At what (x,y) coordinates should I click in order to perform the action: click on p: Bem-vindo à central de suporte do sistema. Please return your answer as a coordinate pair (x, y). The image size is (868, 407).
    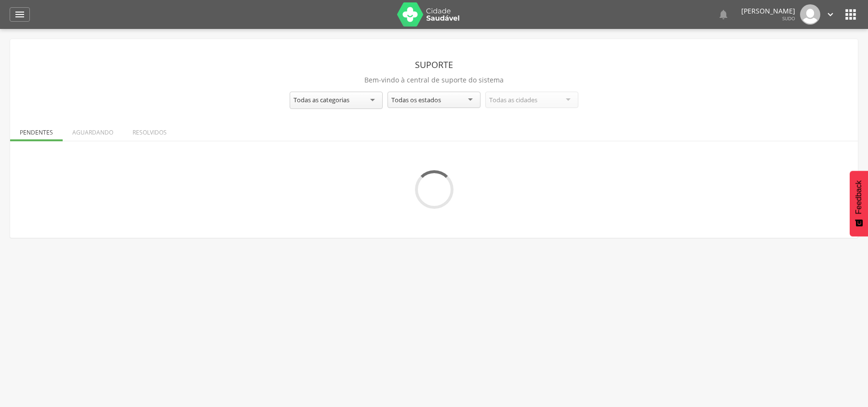
    Looking at the image, I should click on (434, 80).